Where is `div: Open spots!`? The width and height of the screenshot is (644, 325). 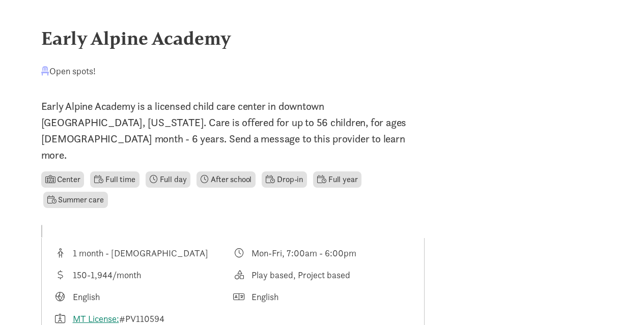 div: Open spots! is located at coordinates (68, 71).